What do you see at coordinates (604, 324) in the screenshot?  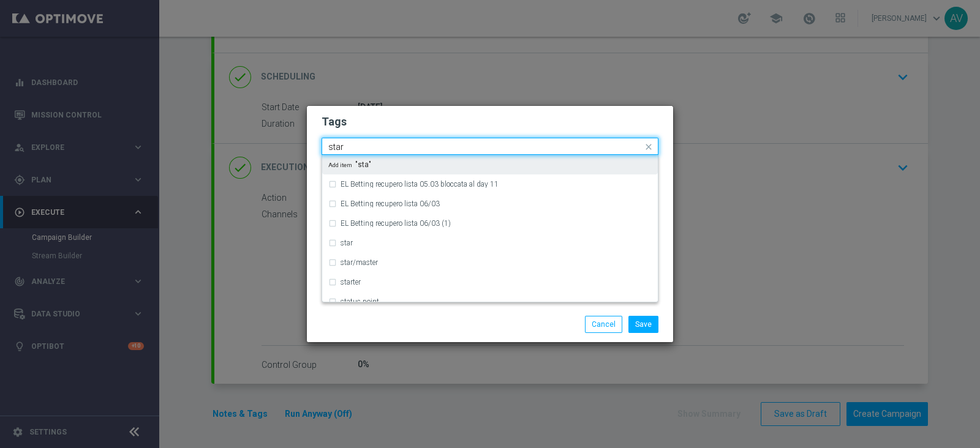 I see `button: Cancel` at bounding box center [604, 324].